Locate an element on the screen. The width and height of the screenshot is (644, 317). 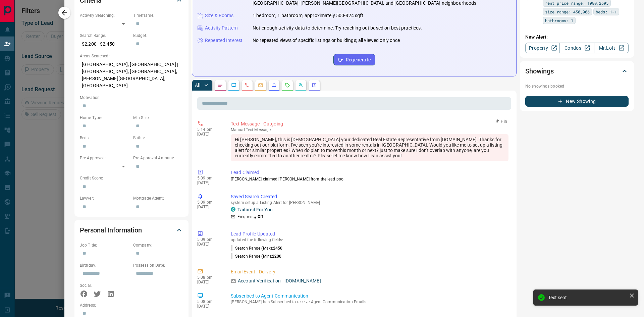
p: Timeframe: is located at coordinates (158, 15).